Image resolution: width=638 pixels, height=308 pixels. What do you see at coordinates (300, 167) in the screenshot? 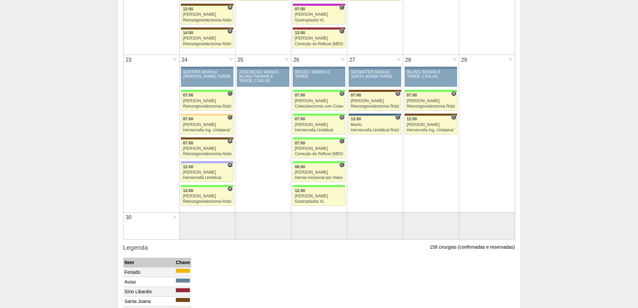
I see `span: 08:00` at bounding box center [300, 167].